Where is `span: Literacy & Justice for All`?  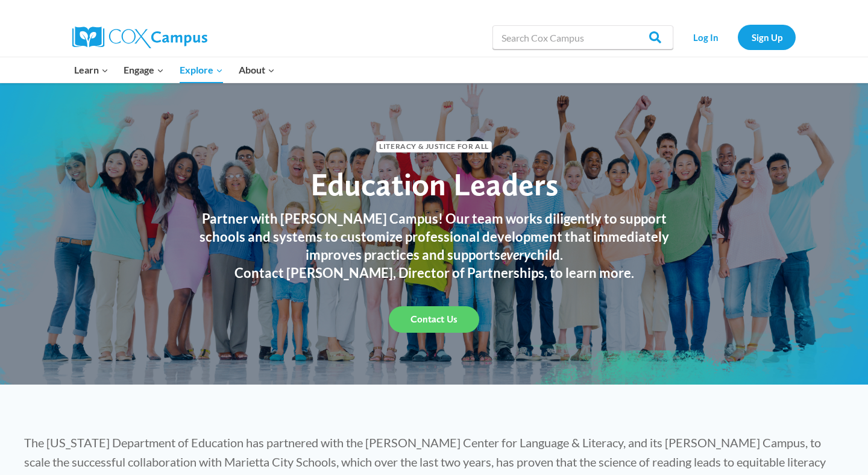 span: Literacy & Justice for All is located at coordinates (433, 146).